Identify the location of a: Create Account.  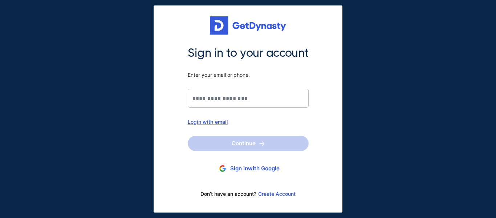
(277, 194).